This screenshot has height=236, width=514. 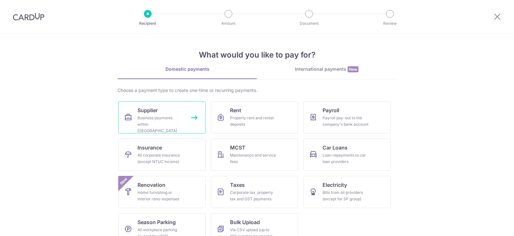 What do you see at coordinates (346, 196) in the screenshot?
I see `div: Bills from all providers (except for SP group)` at bounding box center [346, 196].